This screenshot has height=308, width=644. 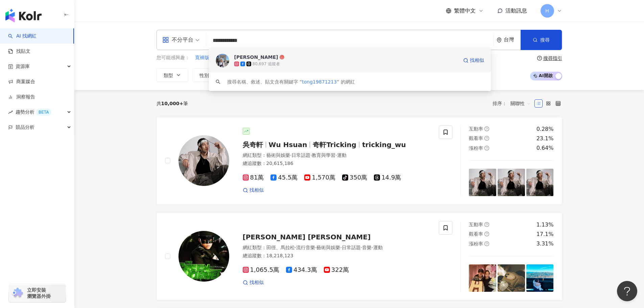 I want to click on span: 性別, so click(x=204, y=76).